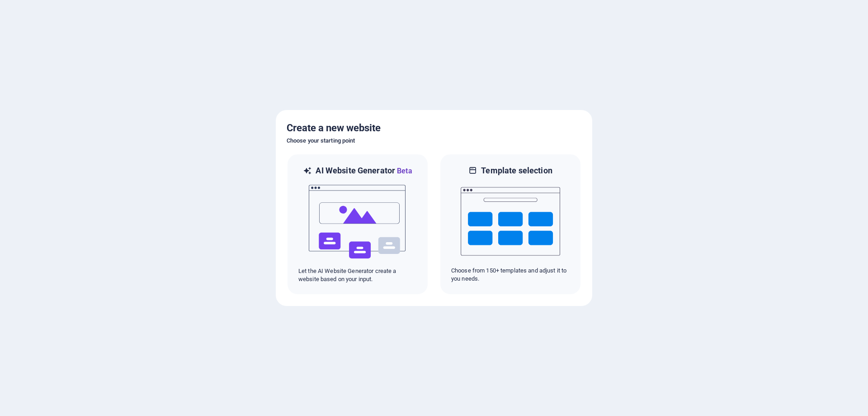 The width and height of the screenshot is (868, 416). What do you see at coordinates (358, 275) in the screenshot?
I see `p: Let the AI Website Generator create a website based on your input.` at bounding box center [358, 275].